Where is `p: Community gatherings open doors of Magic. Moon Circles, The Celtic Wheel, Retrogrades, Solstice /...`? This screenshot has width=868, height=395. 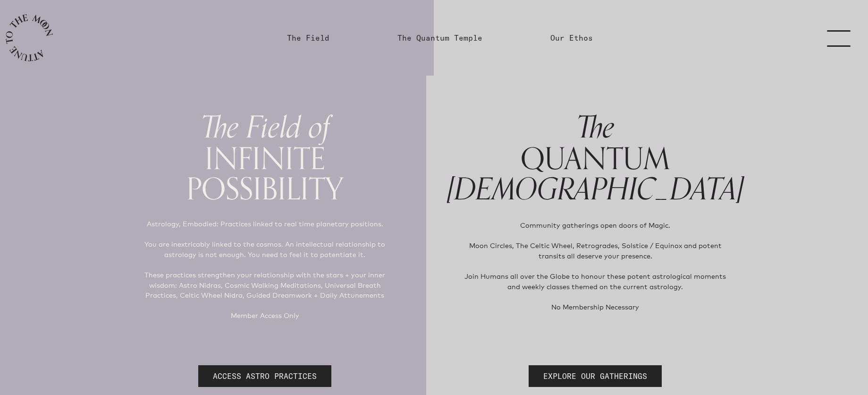
p: Community gatherings open doors of Magic. Moon Circles, The Celtic Wheel, Retrogrades, Solstice /... is located at coordinates (595, 266).